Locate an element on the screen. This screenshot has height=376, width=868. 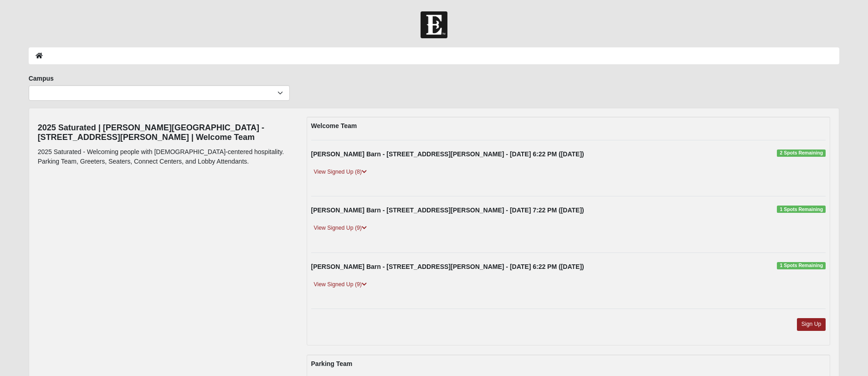
label: Campus is located at coordinates (41, 78).